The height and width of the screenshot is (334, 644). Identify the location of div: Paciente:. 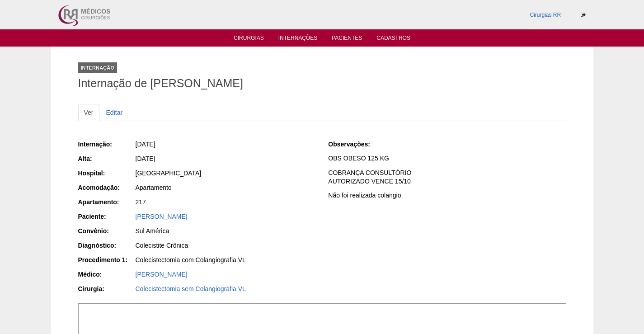
(106, 217).